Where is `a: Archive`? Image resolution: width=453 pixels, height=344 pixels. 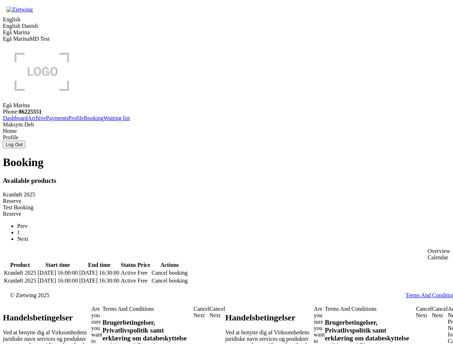 a: Archive is located at coordinates (37, 118).